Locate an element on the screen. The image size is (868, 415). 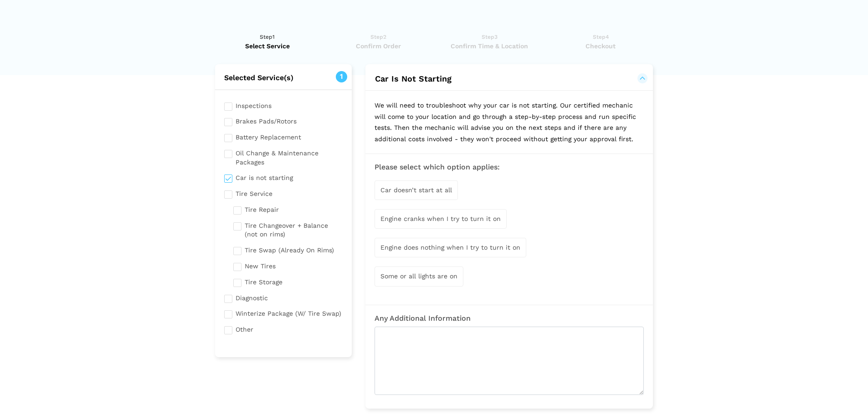
span: Checkout is located at coordinates (601, 46).